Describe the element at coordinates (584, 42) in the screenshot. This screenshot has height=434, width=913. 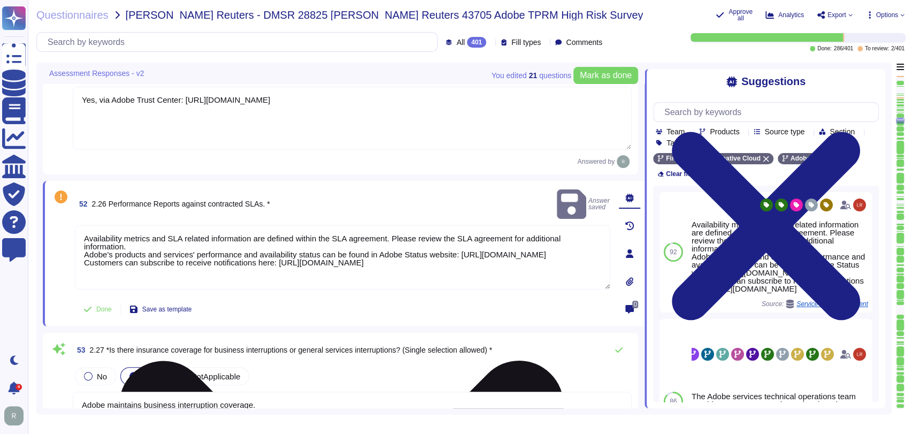
I see `span: Comments` at that location.